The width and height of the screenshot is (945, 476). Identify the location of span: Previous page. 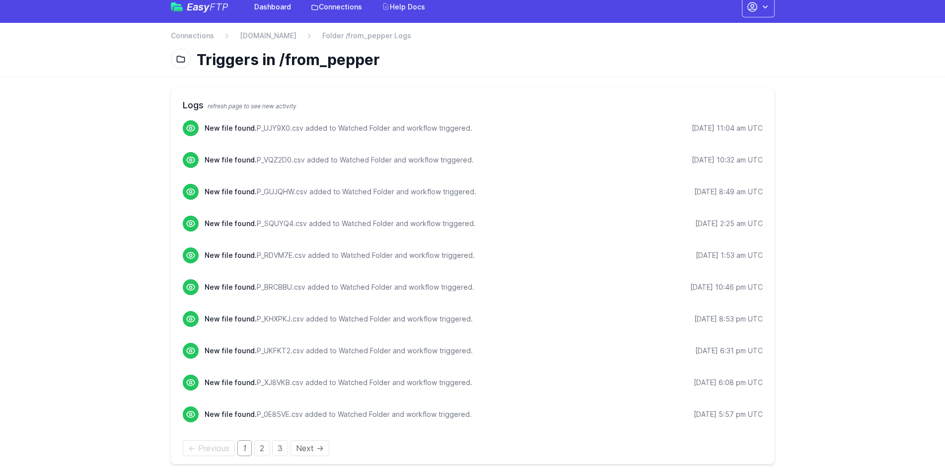
(209, 448).